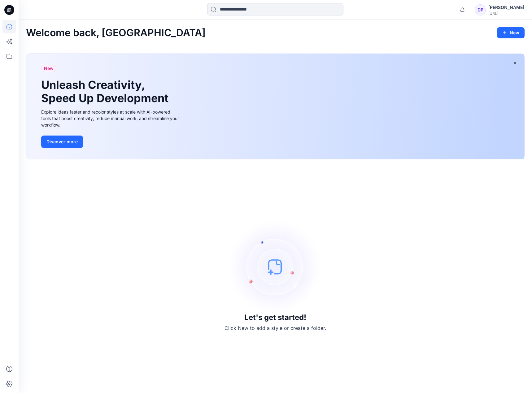 The width and height of the screenshot is (532, 393). What do you see at coordinates (275, 318) in the screenshot?
I see `h3: Let's get started!` at bounding box center [275, 318].